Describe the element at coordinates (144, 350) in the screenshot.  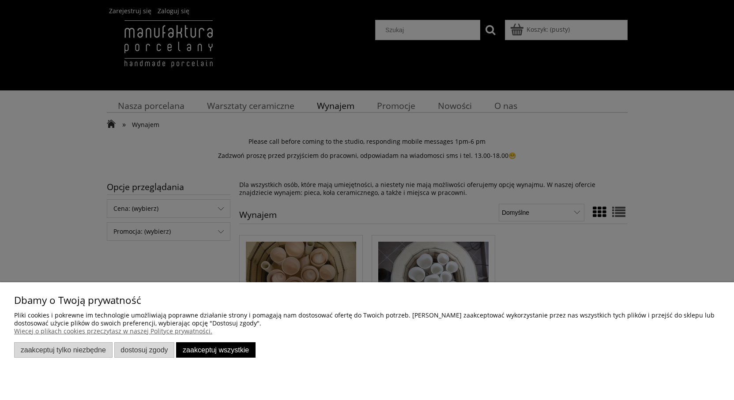
I see `button: Dostosuj zgody` at that location.